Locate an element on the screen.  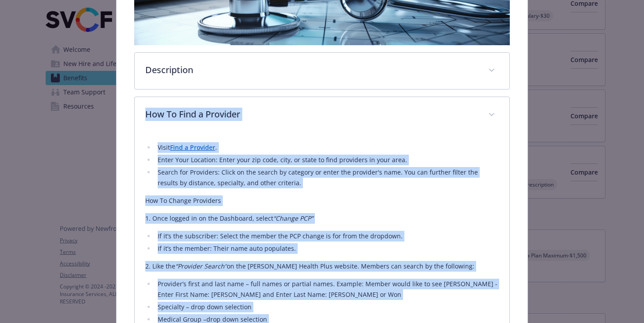
p: Description is located at coordinates (312, 70).